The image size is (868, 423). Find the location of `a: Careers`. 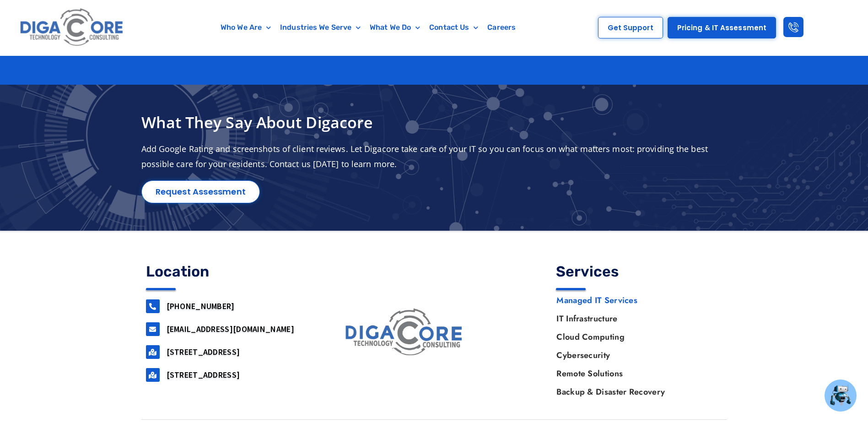

a: Careers is located at coordinates (501, 28).